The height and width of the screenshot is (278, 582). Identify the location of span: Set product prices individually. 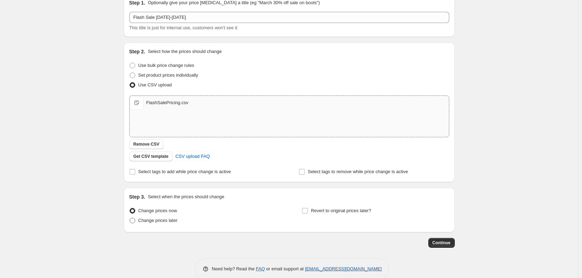
(168, 75).